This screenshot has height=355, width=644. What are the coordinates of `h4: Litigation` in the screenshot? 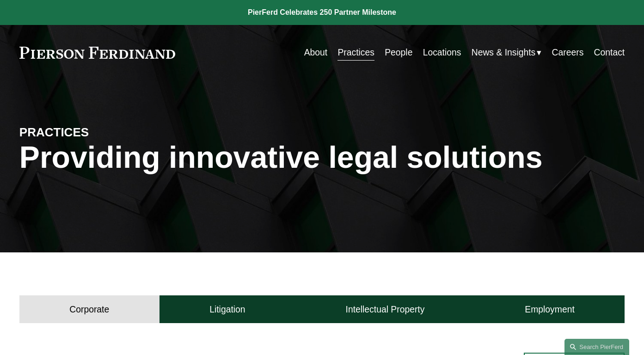 It's located at (227, 309).